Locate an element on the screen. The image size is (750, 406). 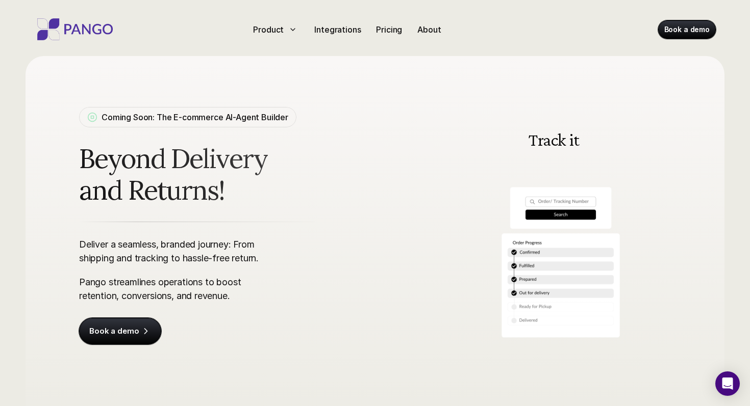
a: Pricing is located at coordinates (389, 30).